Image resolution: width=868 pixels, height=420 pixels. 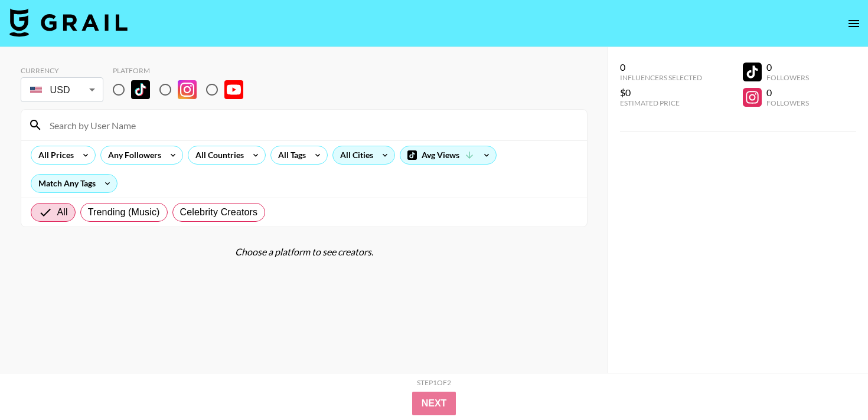 What do you see at coordinates (661, 103) in the screenshot?
I see `div: Estimated Price` at bounding box center [661, 103].